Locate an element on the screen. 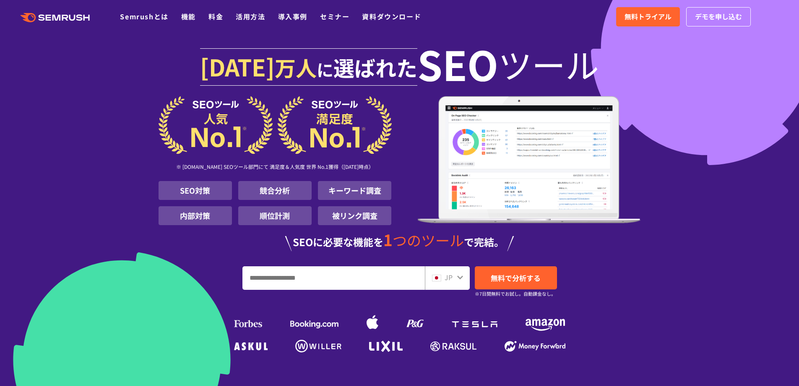 This screenshot has height=386, width=799. li: 被リンク調査 is located at coordinates (354, 215).